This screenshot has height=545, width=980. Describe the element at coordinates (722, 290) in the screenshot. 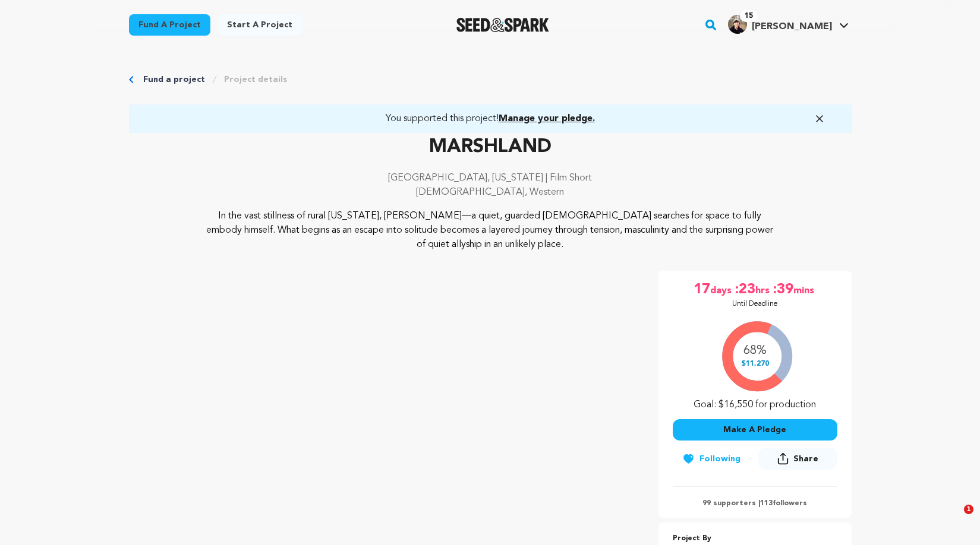

I see `span: days` at that location.